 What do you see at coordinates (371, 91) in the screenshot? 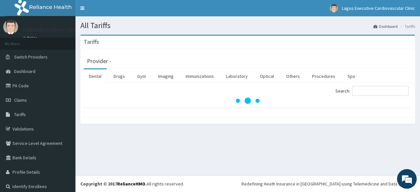
I see `label: Search:` at bounding box center [371, 91].